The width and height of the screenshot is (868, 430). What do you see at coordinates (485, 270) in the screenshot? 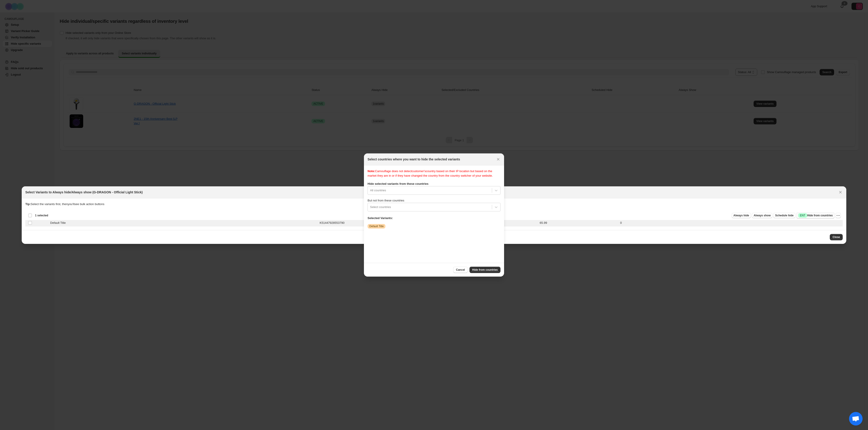
I see `button: Hide from countries` at bounding box center [485, 270].